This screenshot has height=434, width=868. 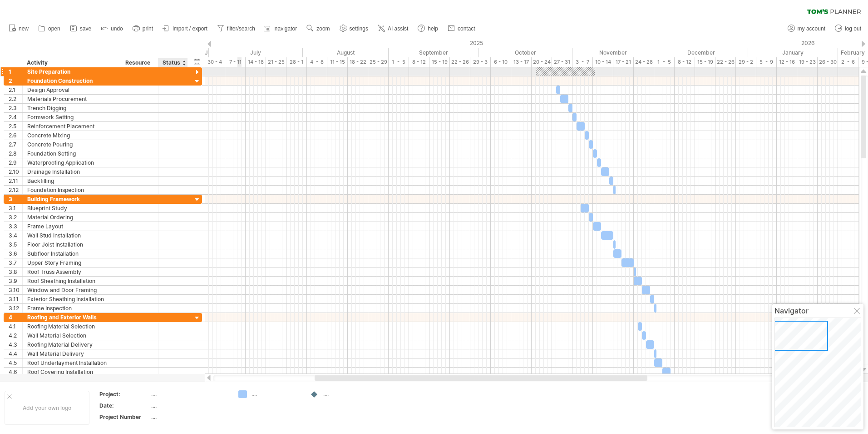 I want to click on span: help, so click(x=433, y=28).